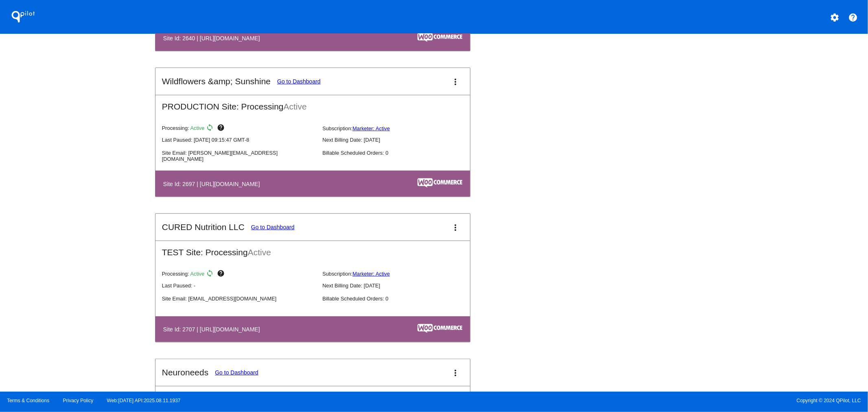 This screenshot has height=412, width=868. What do you see at coordinates (23, 17) in the screenshot?
I see `h1: QPilot` at bounding box center [23, 17].